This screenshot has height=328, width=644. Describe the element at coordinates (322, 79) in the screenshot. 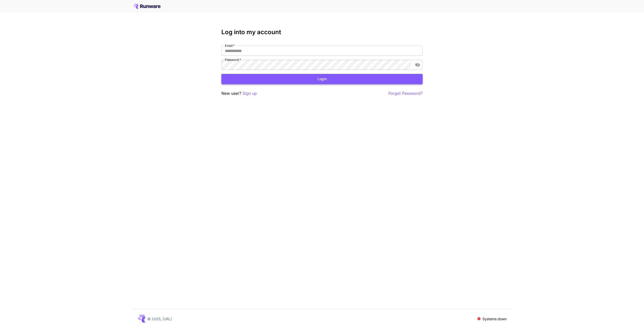

I see `button: Login` at that location.